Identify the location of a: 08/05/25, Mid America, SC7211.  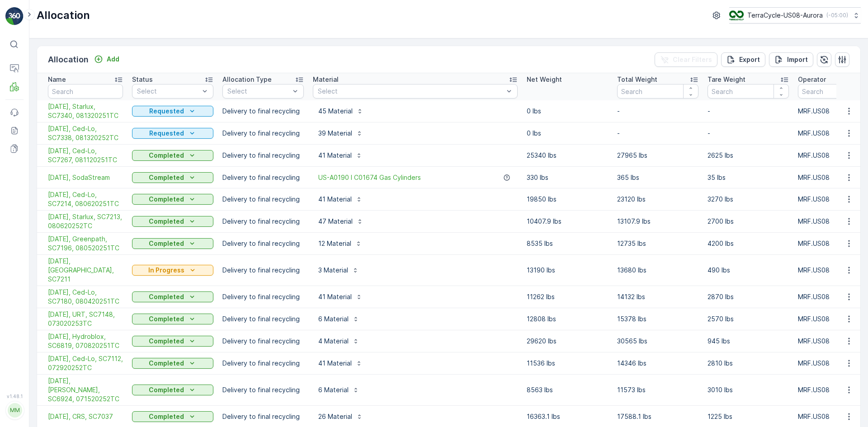
(86, 270).